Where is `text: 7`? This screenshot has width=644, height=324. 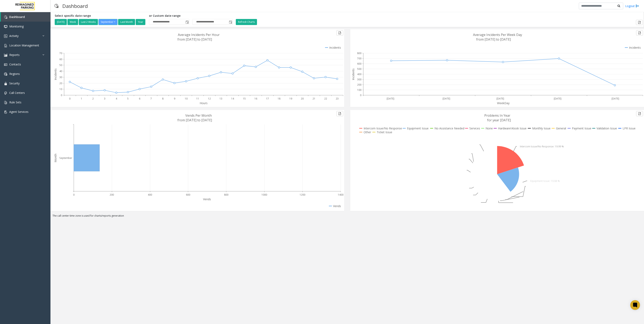 text: 7 is located at coordinates (151, 98).